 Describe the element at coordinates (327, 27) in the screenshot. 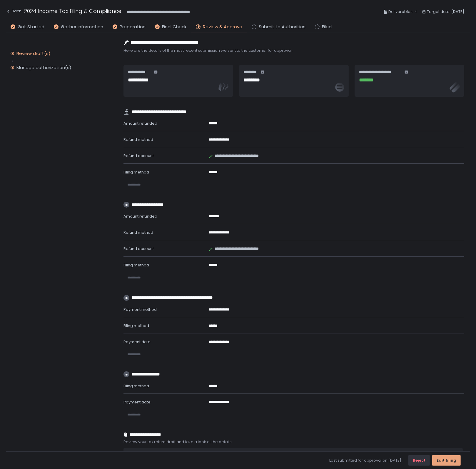

I see `span: Filed` at that location.